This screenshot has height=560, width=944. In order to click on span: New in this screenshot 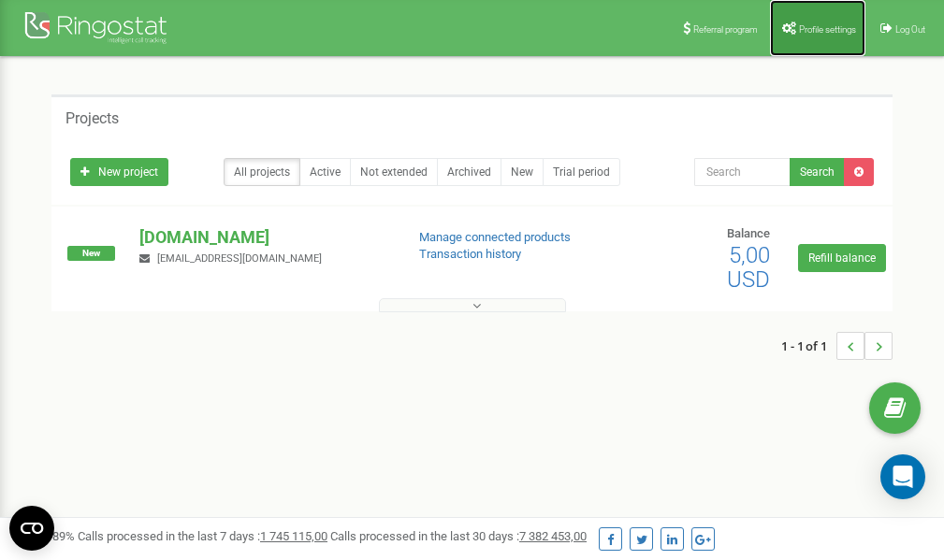, I will do `click(91, 253)`.